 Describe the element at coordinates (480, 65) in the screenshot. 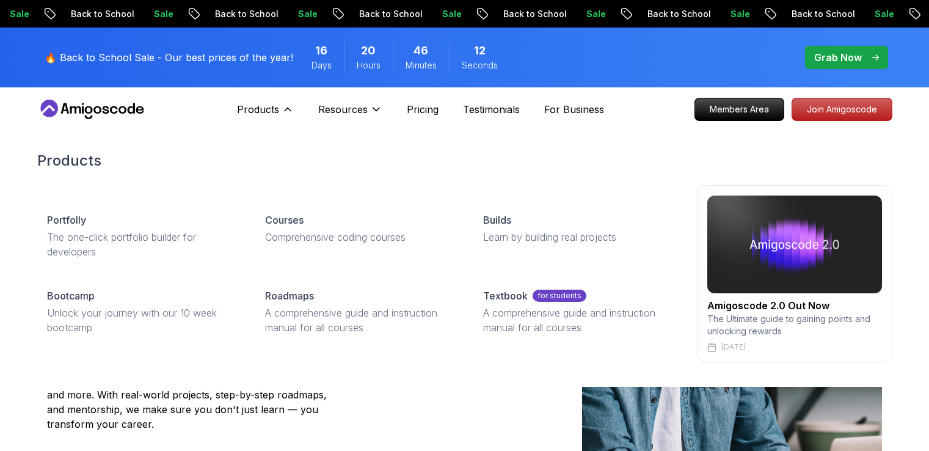

I see `span: Seconds` at that location.